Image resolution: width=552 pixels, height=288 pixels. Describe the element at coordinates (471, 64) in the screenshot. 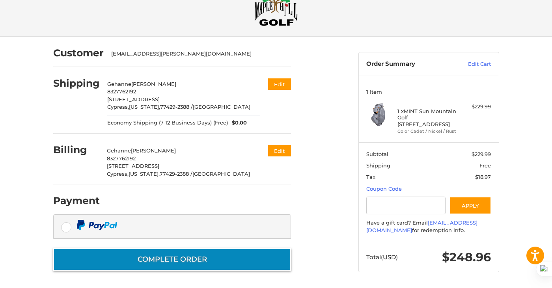

I see `a: Edit Cart` at that location.